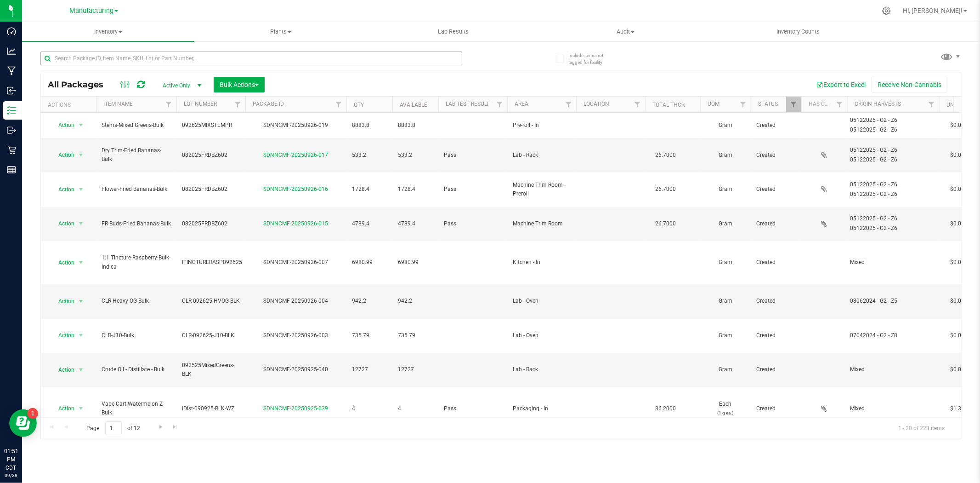 The height and width of the screenshot is (483, 980). What do you see at coordinates (136, 369) in the screenshot?
I see `span: Crude Oil - Distillate - Bulk` at bounding box center [136, 369].